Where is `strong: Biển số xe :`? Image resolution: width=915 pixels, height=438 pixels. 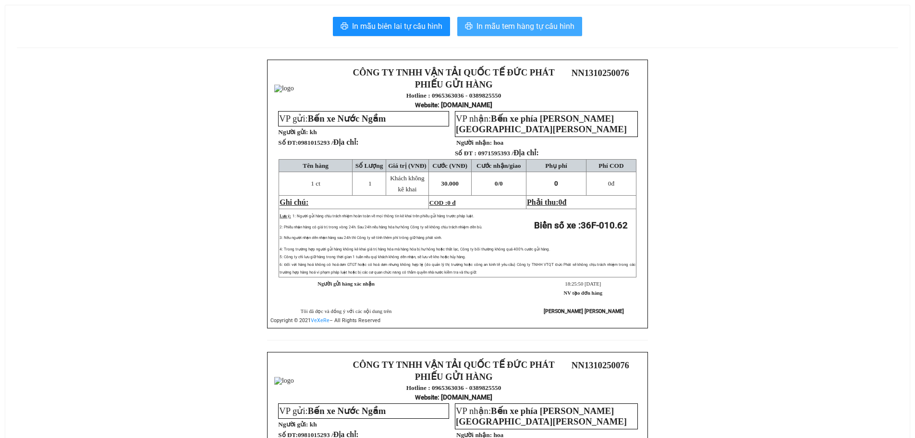 strong: Biển số xe : is located at coordinates (581, 225).